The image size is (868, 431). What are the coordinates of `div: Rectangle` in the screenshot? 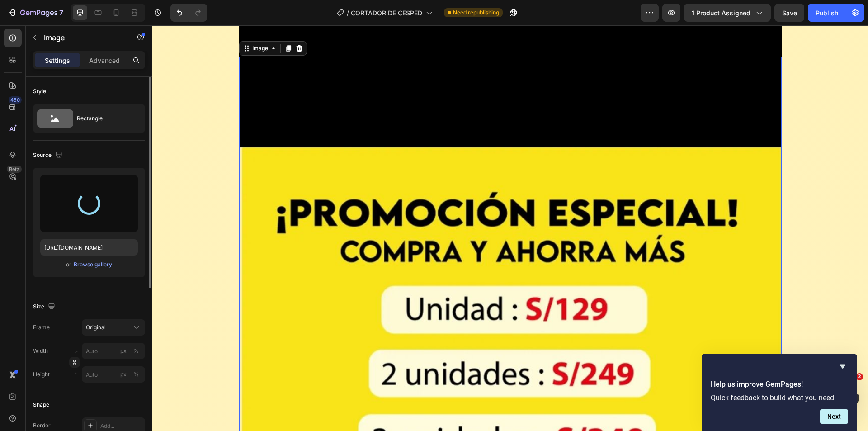 It's located at (105, 119).